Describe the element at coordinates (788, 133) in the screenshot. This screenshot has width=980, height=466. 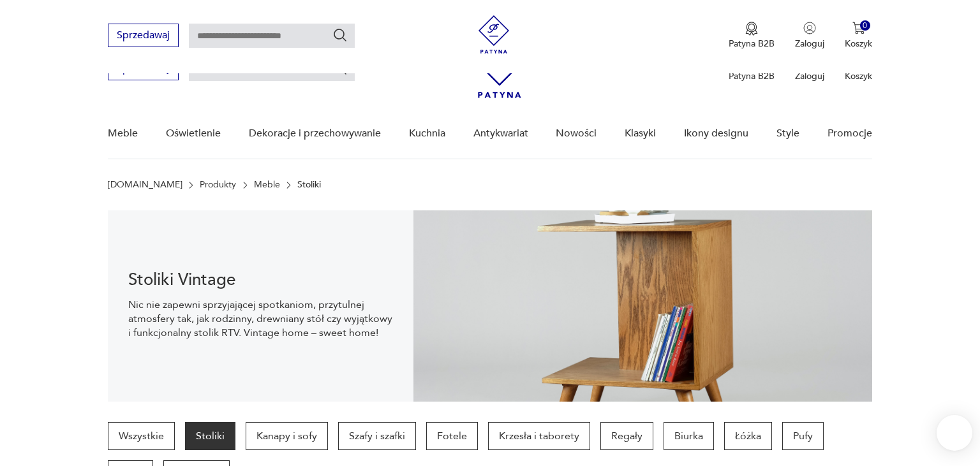
I see `a: Style` at that location.